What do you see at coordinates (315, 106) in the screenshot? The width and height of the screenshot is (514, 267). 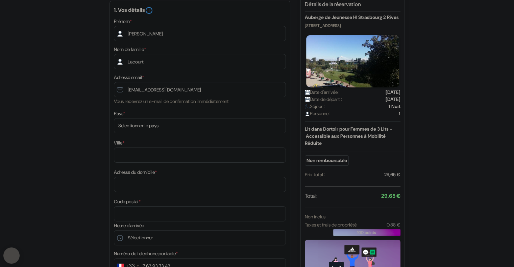 I see `span: Séjour :` at bounding box center [315, 106].